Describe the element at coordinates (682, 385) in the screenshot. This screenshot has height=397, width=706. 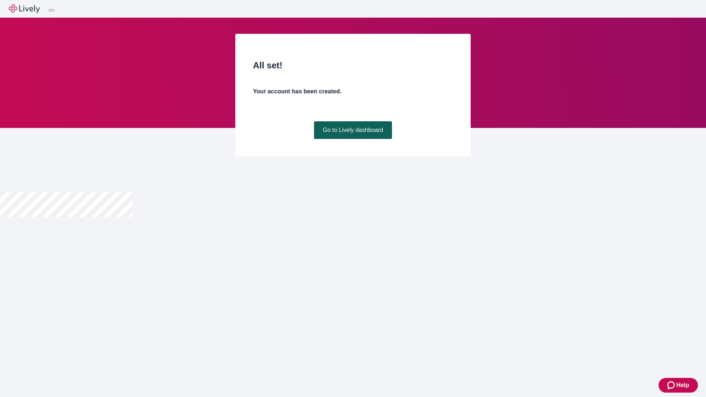
I see `span: Help` at that location.